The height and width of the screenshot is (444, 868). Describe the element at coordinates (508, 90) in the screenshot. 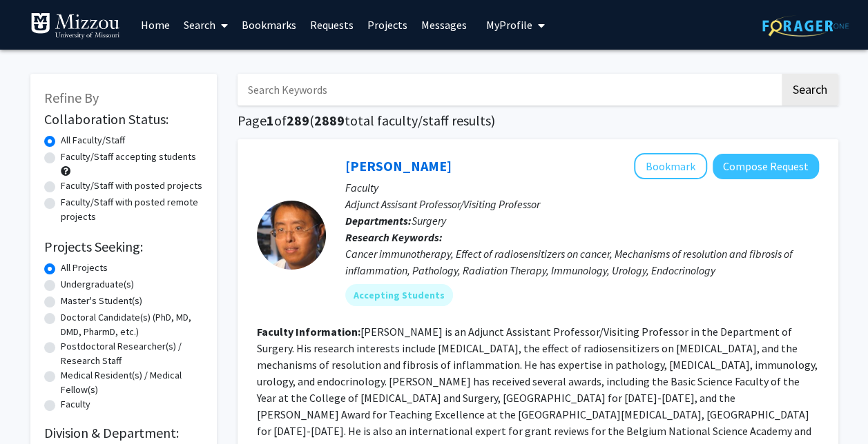

I see `input: Search Keywords` at that location.